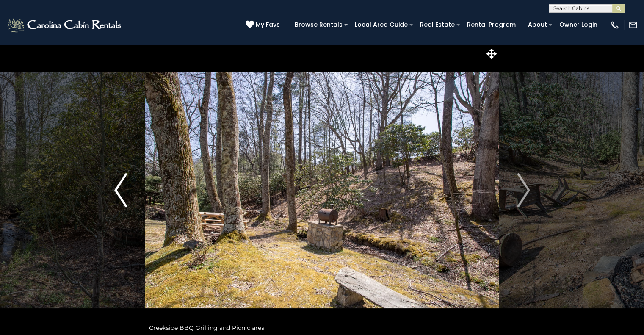  What do you see at coordinates (319, 25) in the screenshot?
I see `a: Browse Rentals` at bounding box center [319, 25].